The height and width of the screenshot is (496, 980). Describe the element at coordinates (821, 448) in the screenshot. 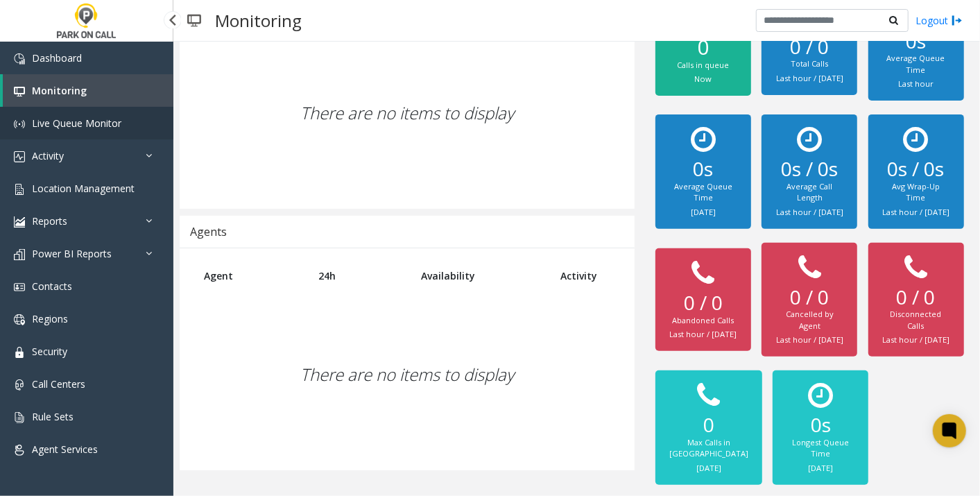

I see `div: Longest Queue Time` at that location.